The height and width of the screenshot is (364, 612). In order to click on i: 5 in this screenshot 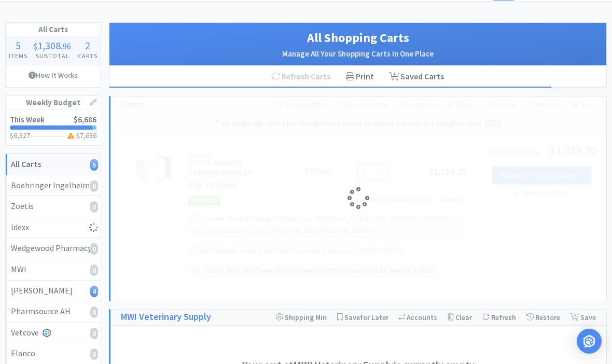, I will do `click(94, 164)`.